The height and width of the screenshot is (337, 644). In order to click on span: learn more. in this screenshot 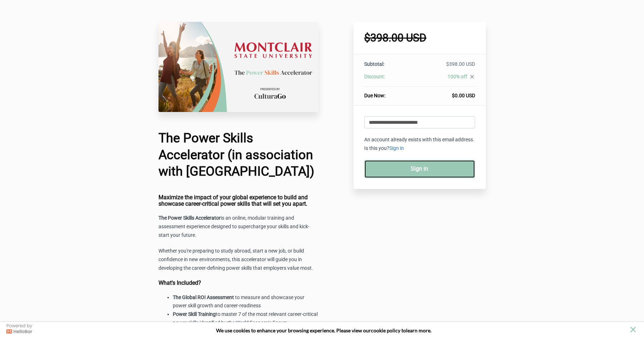, I will do `click(419, 331)`.